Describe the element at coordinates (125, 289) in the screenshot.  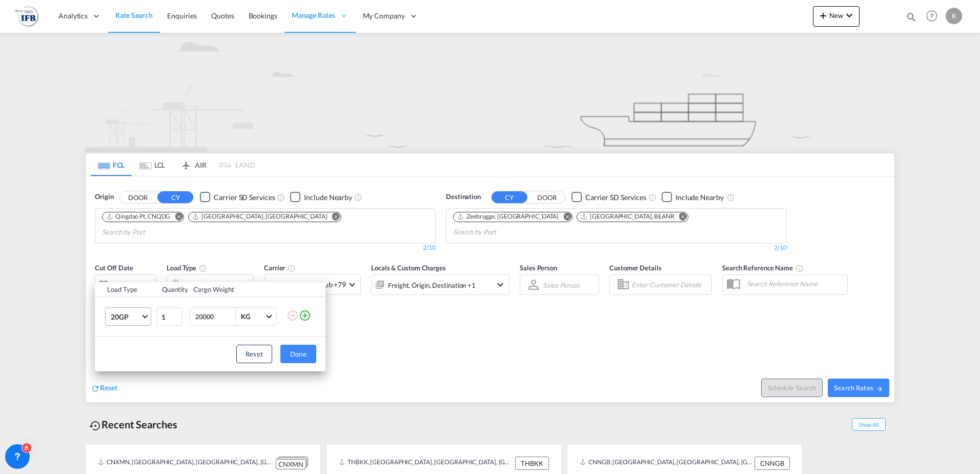
I see `th: Load Type` at that location.